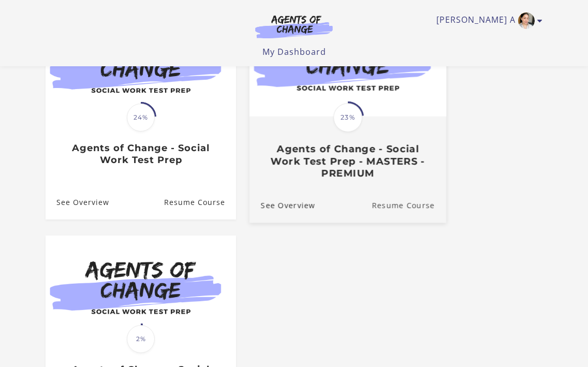  Describe the element at coordinates (348, 161) in the screenshot. I see `h3: Agents of Change - Social Work Test Prep - MASTERS - PREMIUM` at that location.